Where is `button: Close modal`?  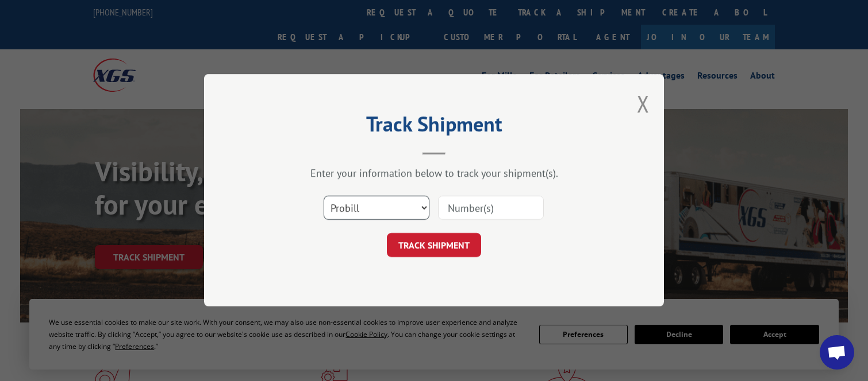
button: Close modal is located at coordinates (643, 104).